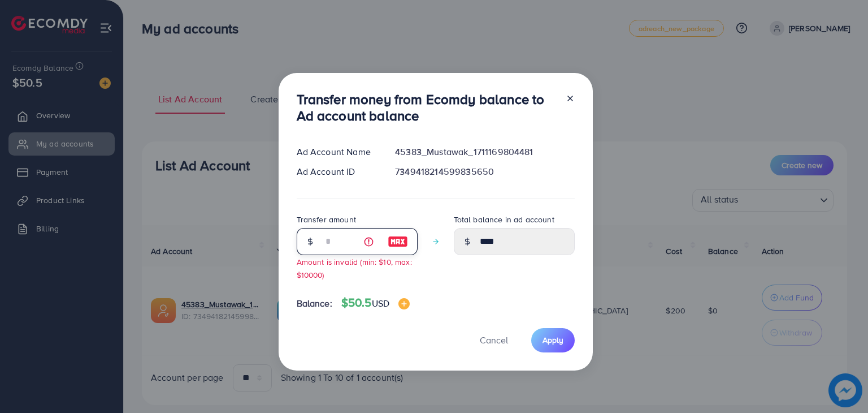  What do you see at coordinates (337, 171) in the screenshot?
I see `div: Ad Account ID` at bounding box center [337, 171].